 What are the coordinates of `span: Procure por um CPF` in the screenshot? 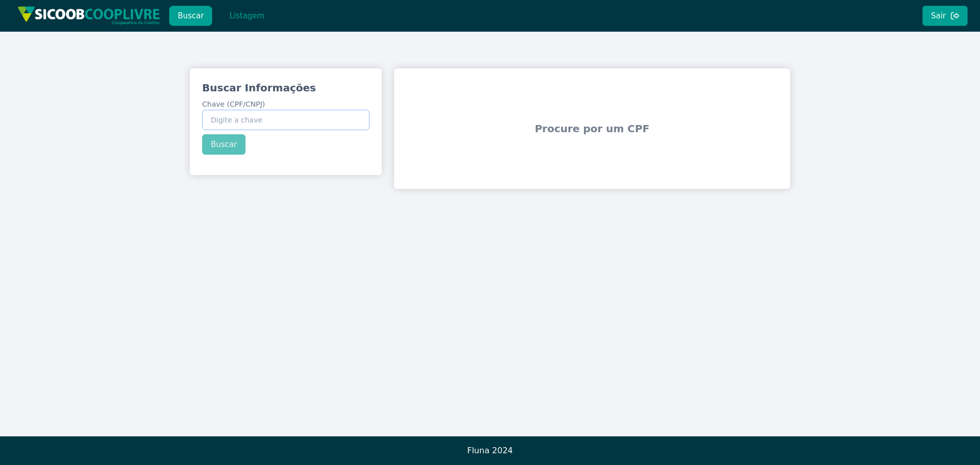 It's located at (592, 128).